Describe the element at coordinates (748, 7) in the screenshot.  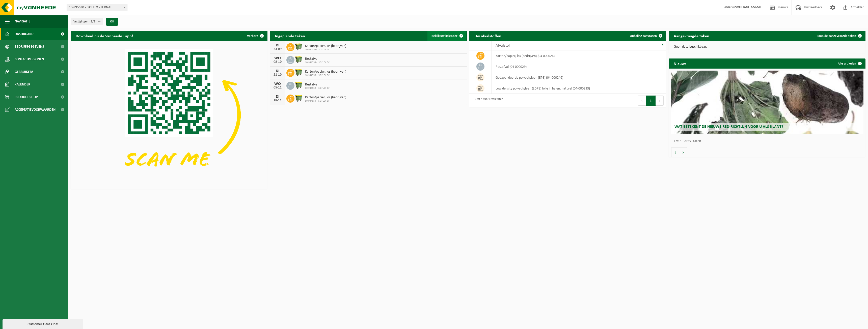
I see `strong: SOUFIANE AM-MI` at that location.